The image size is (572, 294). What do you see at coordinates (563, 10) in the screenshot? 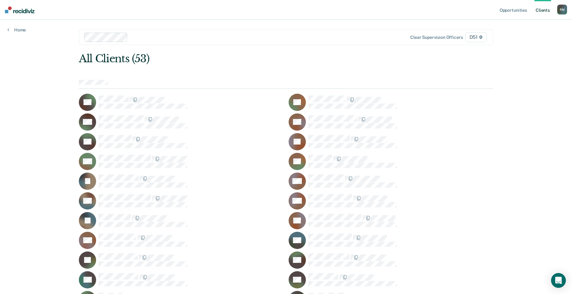
I see `button: RM` at bounding box center [563, 10].